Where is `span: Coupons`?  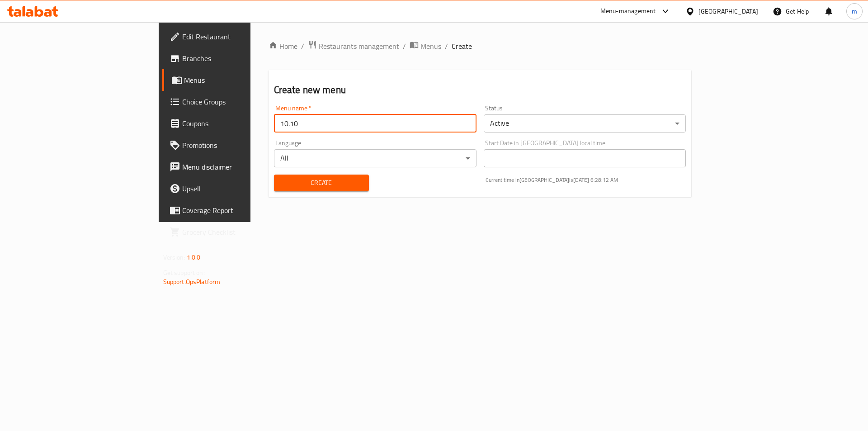
span: Coupons is located at coordinates (239, 123).